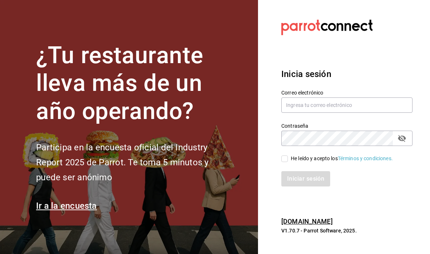 Image resolution: width=430 pixels, height=254 pixels. Describe the element at coordinates (347, 125) in the screenshot. I see `label: Contraseña` at that location.